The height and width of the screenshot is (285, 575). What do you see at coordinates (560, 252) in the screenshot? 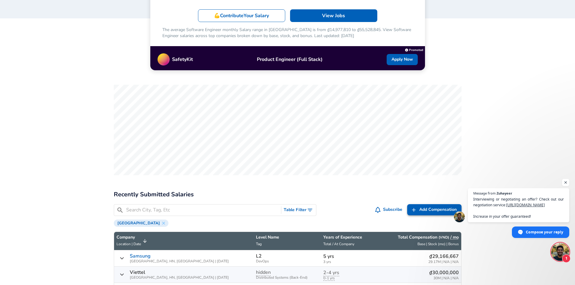
I see `div: Open chat` at bounding box center [560, 252].